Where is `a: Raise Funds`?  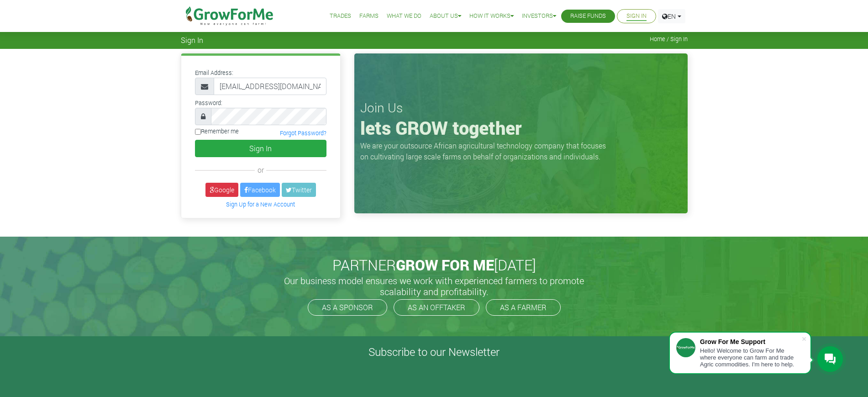 a: Raise Funds is located at coordinates (588, 16).